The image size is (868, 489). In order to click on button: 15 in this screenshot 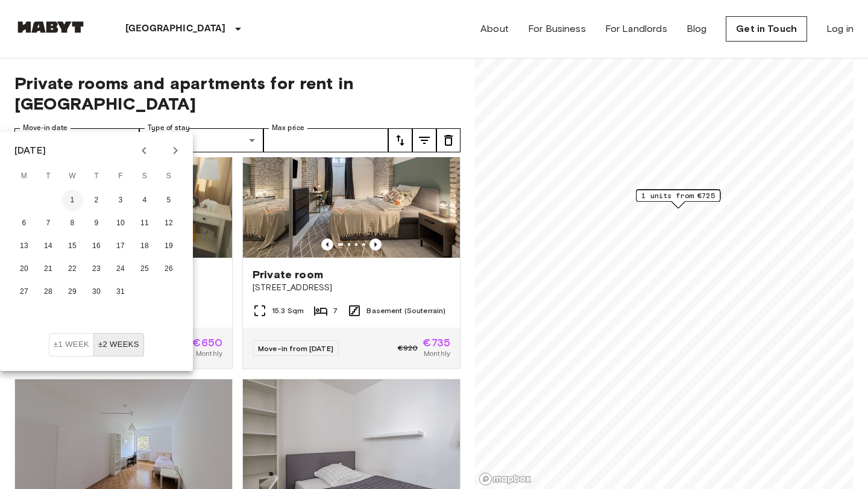, I will do `click(72, 247)`.